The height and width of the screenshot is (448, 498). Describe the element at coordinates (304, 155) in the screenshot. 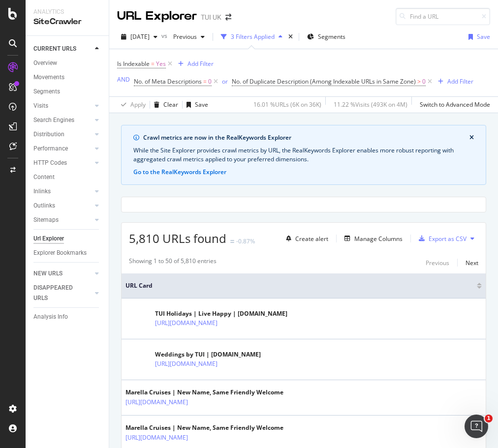

I see `div: info banner` at that location.